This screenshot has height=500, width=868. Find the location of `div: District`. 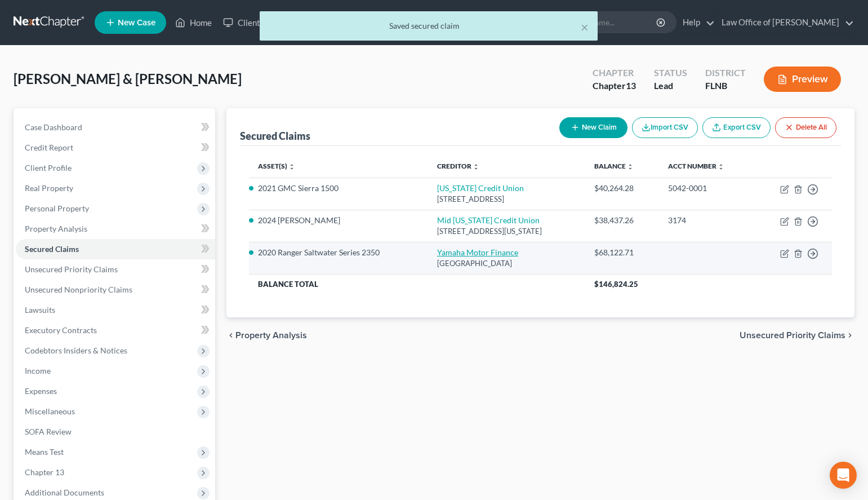

div: District is located at coordinates (726, 73).